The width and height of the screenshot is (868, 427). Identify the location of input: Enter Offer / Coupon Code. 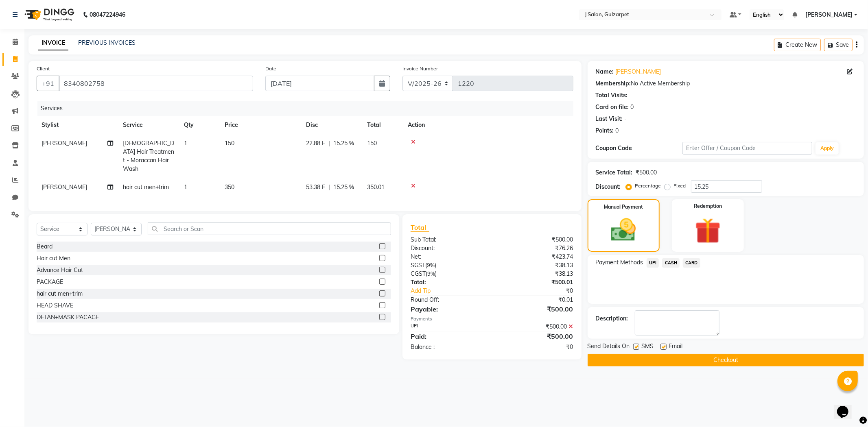
(747, 148).